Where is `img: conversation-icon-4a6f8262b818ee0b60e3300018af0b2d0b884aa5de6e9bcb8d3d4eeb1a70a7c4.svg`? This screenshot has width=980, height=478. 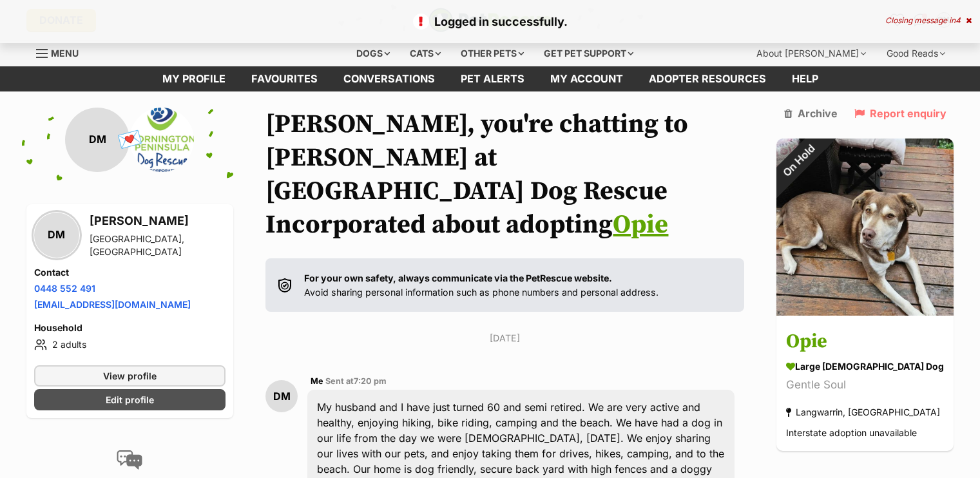
img: conversation-icon-4a6f8262b818ee0b60e3300018af0b2d0b884aa5de6e9bcb8d3d4eeb1a70a7c4.svg is located at coordinates (129, 460).